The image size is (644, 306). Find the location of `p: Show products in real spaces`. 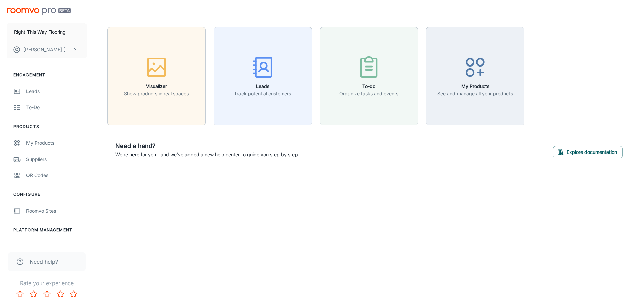

p: Show products in real spaces is located at coordinates (157, 94).